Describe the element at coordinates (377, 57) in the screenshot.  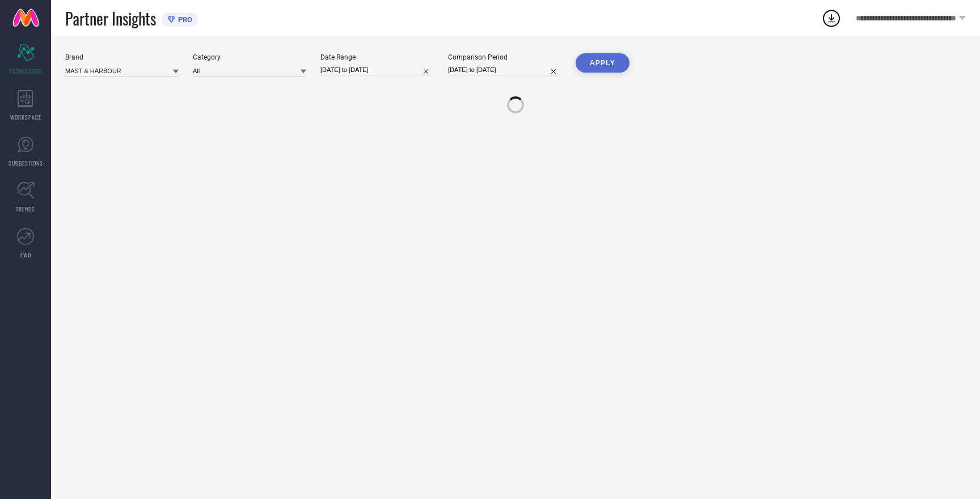
I see `div: Date Range` at that location.